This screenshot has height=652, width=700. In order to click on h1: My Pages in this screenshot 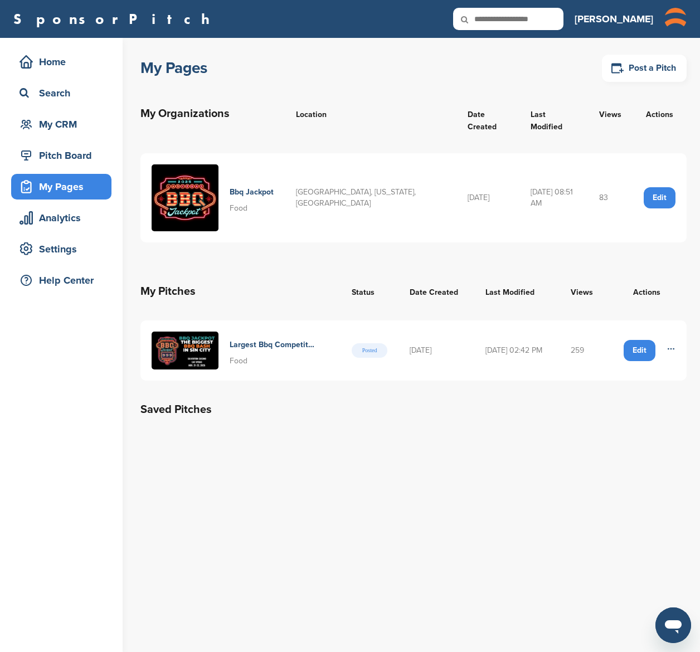, I will do `click(174, 68)`.